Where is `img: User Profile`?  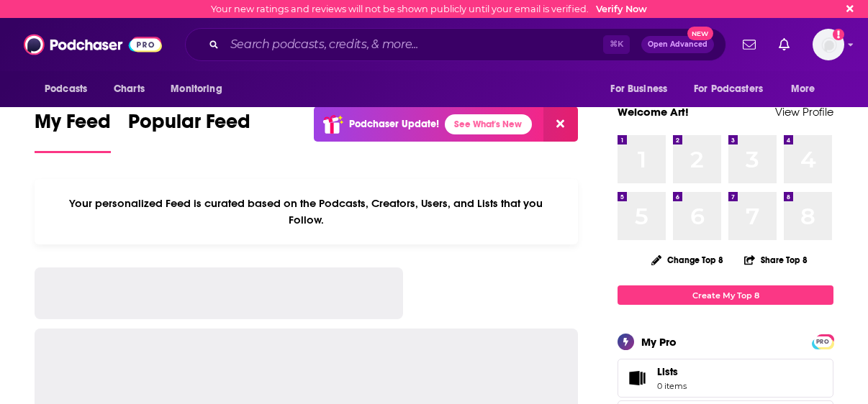
img: User Profile is located at coordinates (828, 44).